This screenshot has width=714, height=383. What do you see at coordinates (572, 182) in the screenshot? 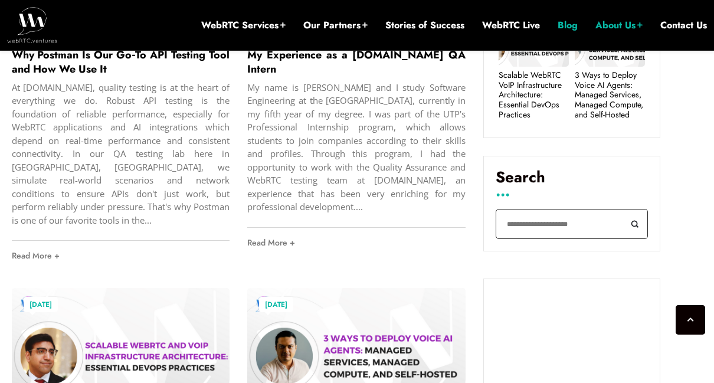
I see `label: Search` at bounding box center [572, 182].